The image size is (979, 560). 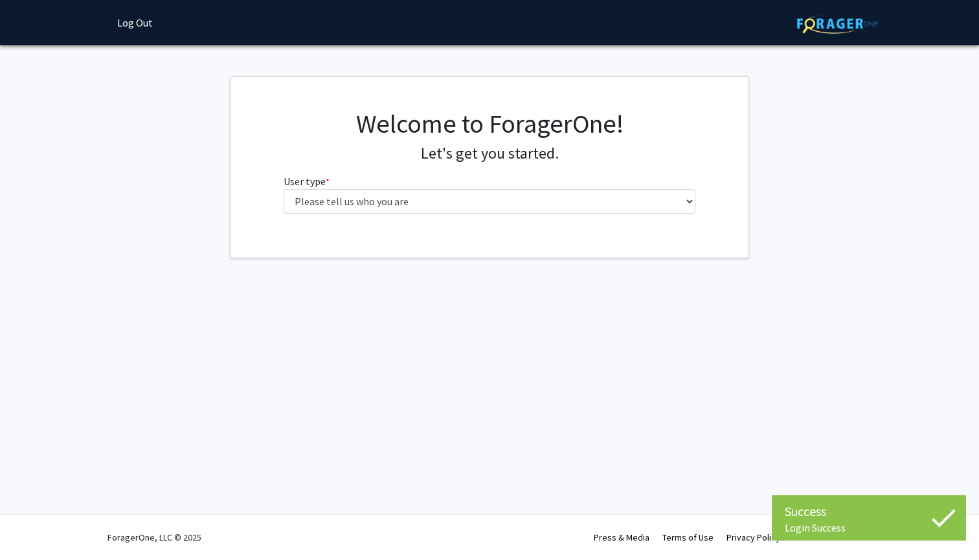 What do you see at coordinates (869, 527) in the screenshot?
I see `div: Login Success` at bounding box center [869, 527].